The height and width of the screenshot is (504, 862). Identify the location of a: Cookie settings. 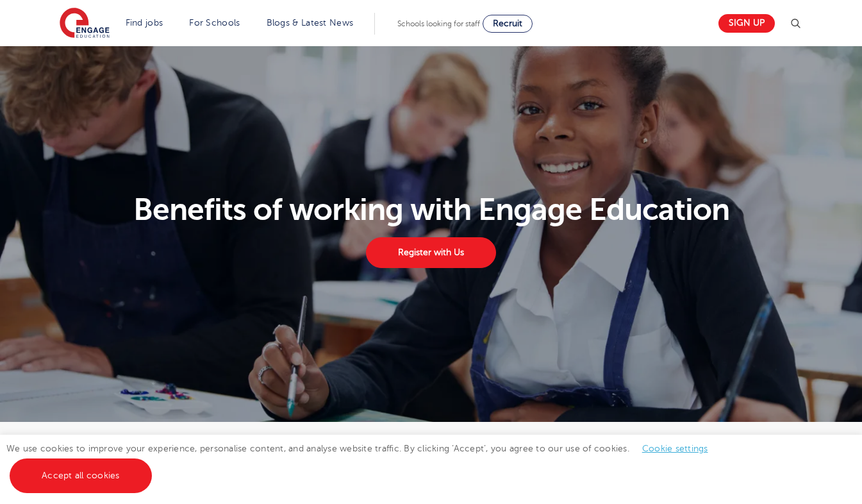
(675, 448).